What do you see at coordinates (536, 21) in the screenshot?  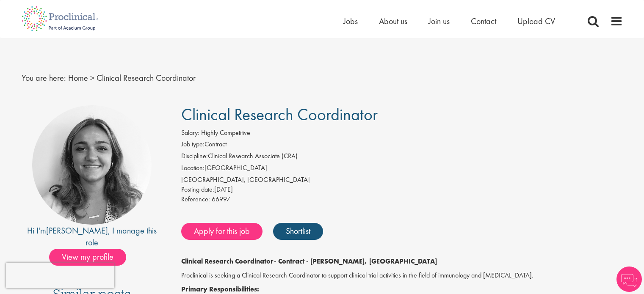 I see `span: Upload CV` at bounding box center [536, 21].